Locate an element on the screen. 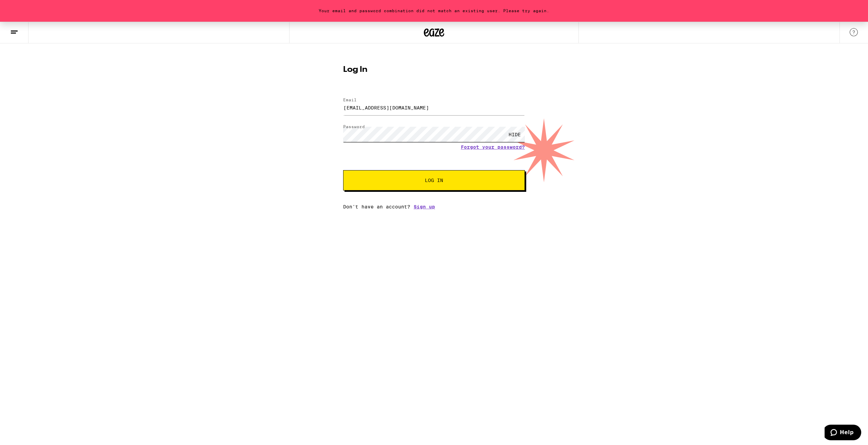 Image resolution: width=868 pixels, height=445 pixels. span: Log In is located at coordinates (434, 180).